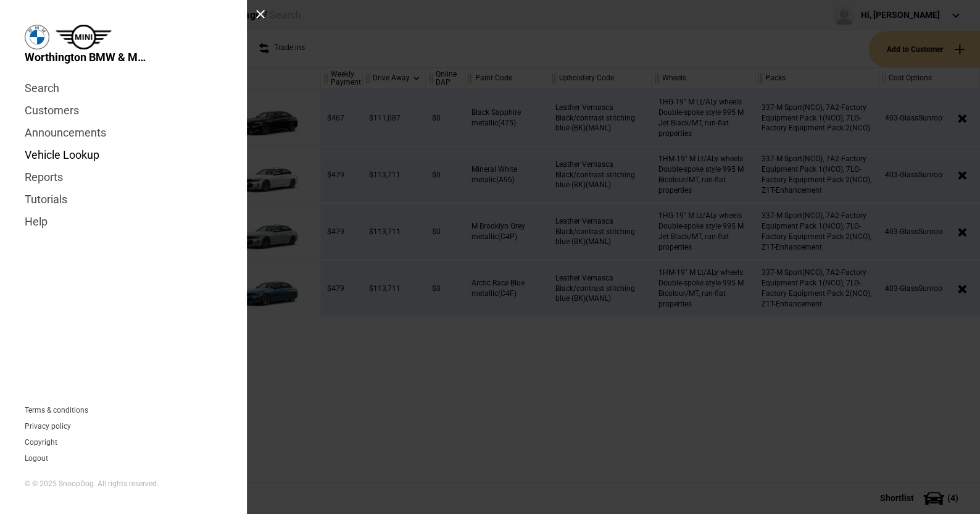  Describe the element at coordinates (124, 88) in the screenshot. I see `a: Search` at that location.